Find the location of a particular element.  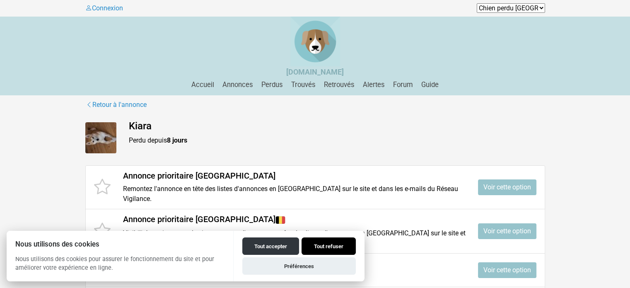

p: Nous utilisons des cookies pour assurer le fonctionnement du site et pour améliorer votre expérie... is located at coordinates (120, 267).